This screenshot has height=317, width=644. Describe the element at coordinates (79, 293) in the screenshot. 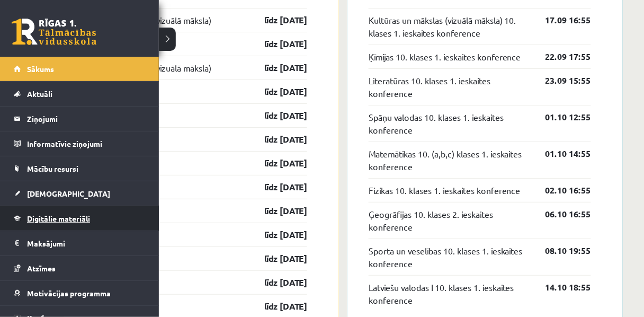

I see `a: Motivācijas programma` at that location.